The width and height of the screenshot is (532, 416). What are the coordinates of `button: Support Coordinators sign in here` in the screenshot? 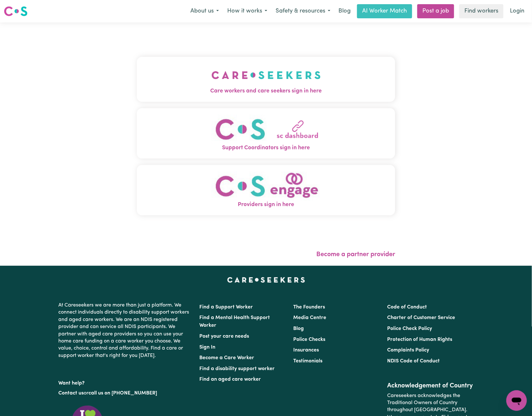 It's located at (266, 134).